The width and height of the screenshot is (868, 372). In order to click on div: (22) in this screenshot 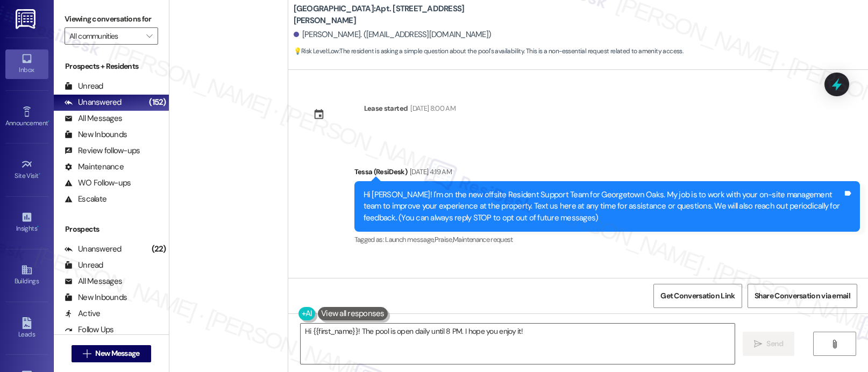, I will do `click(159, 249)`.